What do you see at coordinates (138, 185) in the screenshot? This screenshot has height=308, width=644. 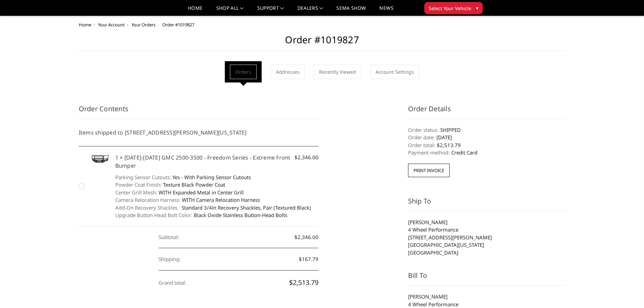 I see `dt: Powder Coat Finish:` at bounding box center [138, 185].